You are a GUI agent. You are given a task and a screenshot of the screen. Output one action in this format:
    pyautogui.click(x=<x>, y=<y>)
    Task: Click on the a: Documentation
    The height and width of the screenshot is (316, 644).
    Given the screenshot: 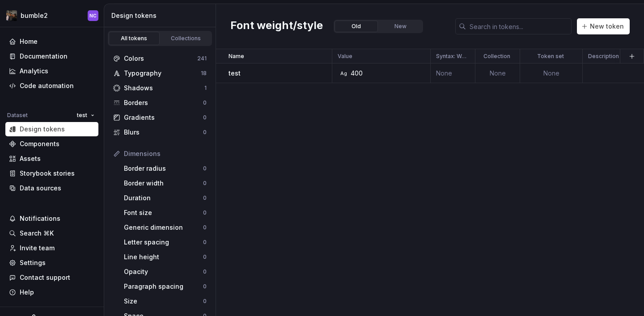 What is the action you would take?
    pyautogui.click(x=52, y=57)
    